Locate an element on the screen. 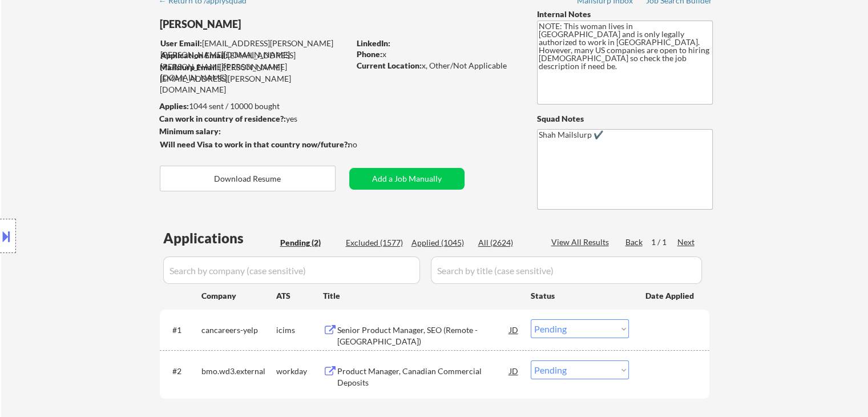 This screenshot has width=868, height=417. div: Next is located at coordinates (686, 242).